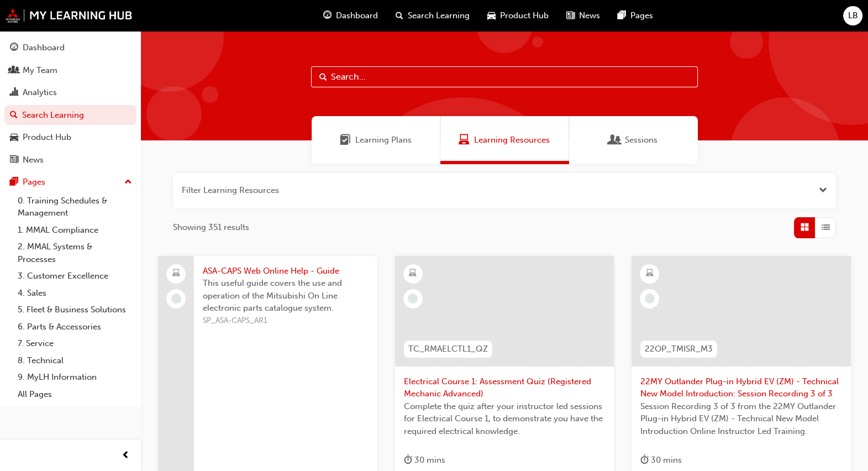  I want to click on a: news-iconNews, so click(583, 15).